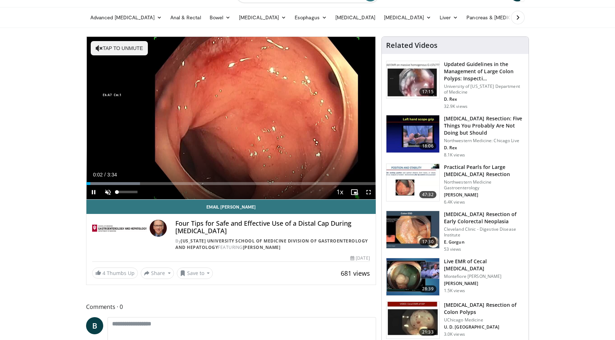  Describe the element at coordinates (95, 326) in the screenshot. I see `a: B` at that location.